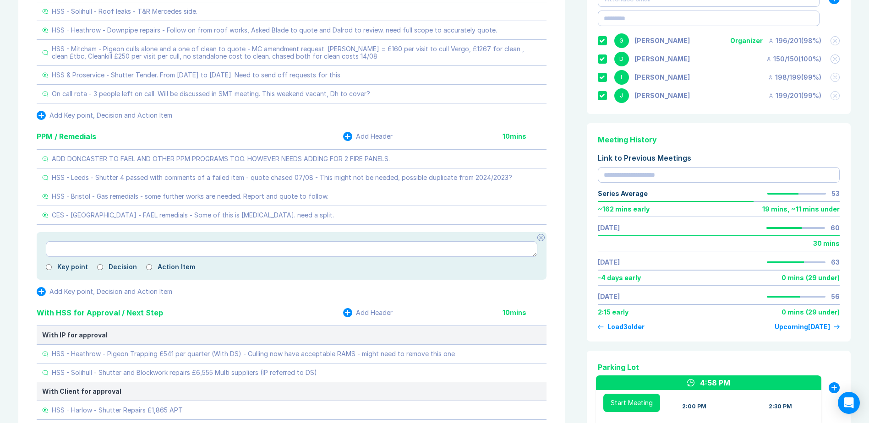 Image resolution: width=869 pixels, height=423 pixels. I want to click on div: Link to Previous Meetings, so click(719, 158).